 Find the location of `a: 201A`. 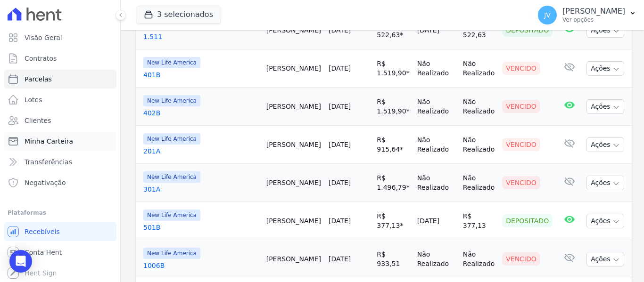

a: 201A is located at coordinates (201, 151).